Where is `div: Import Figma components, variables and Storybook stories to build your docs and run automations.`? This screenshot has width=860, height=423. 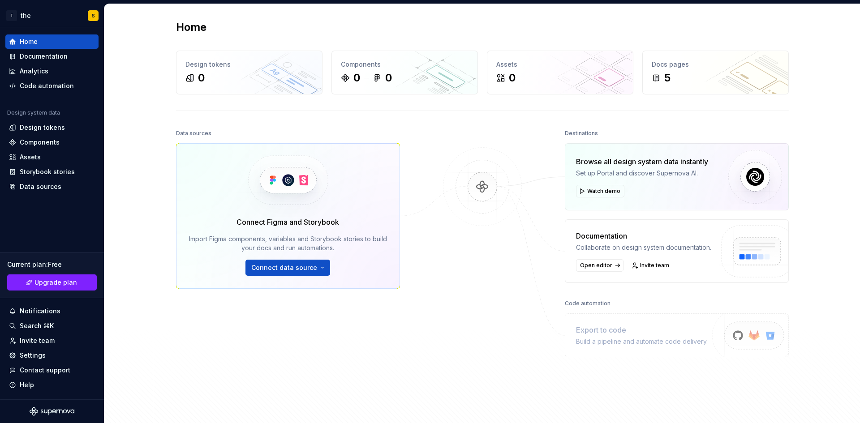
div: Import Figma components, variables and Storybook stories to build your docs and run automations. is located at coordinates (288, 244).